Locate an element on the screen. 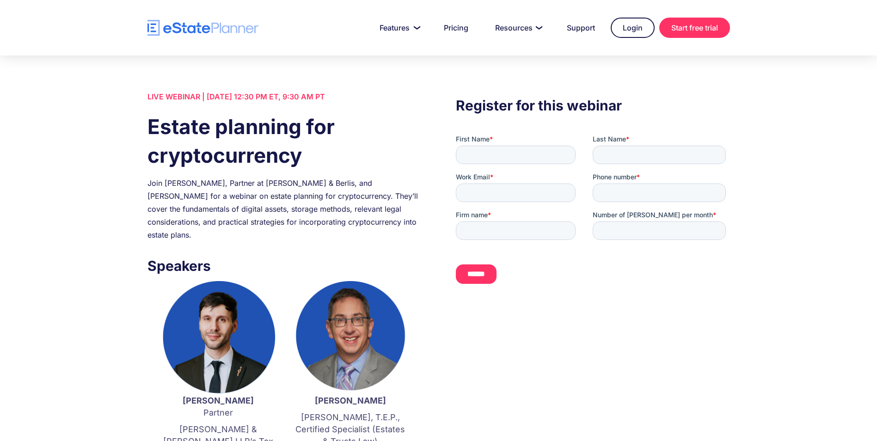  h1: Estate planning for cryptocurrency is located at coordinates (284, 141).